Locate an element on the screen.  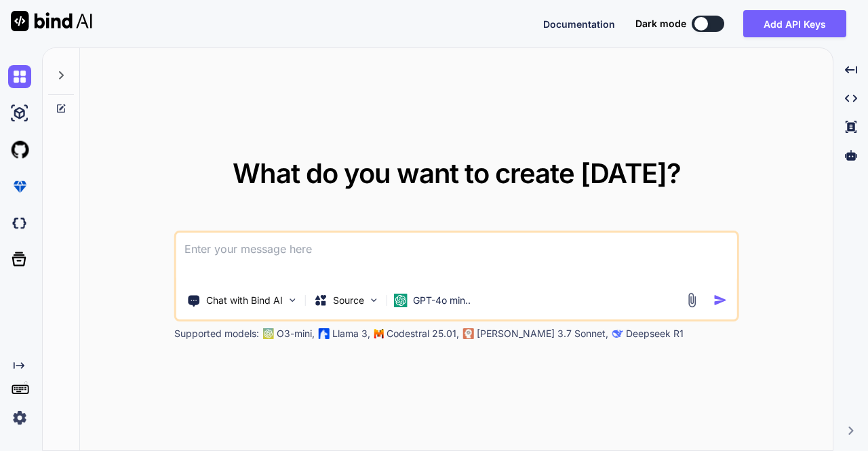
img: settings is located at coordinates (20, 418).